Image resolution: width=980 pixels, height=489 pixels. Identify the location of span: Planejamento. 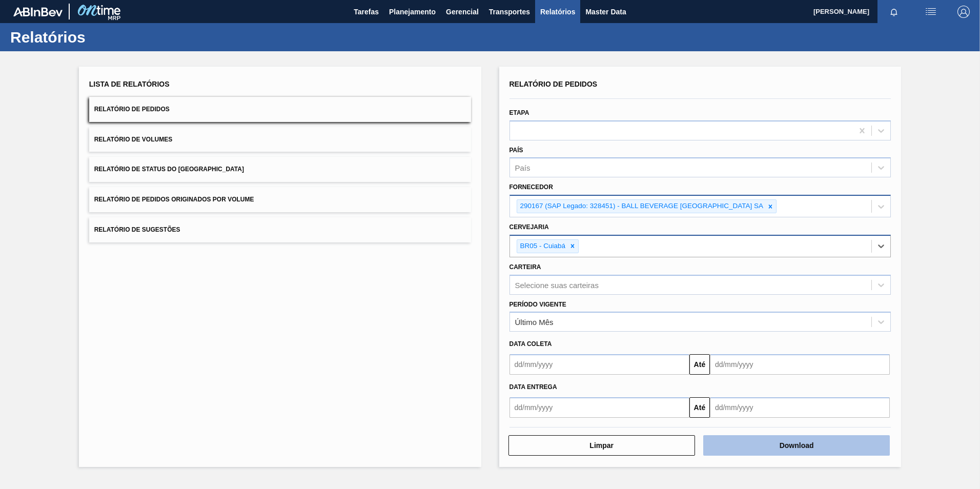
(412, 12).